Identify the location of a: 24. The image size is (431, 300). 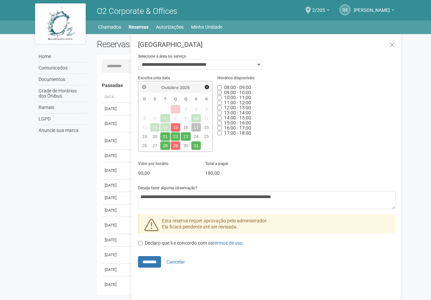
(196, 136).